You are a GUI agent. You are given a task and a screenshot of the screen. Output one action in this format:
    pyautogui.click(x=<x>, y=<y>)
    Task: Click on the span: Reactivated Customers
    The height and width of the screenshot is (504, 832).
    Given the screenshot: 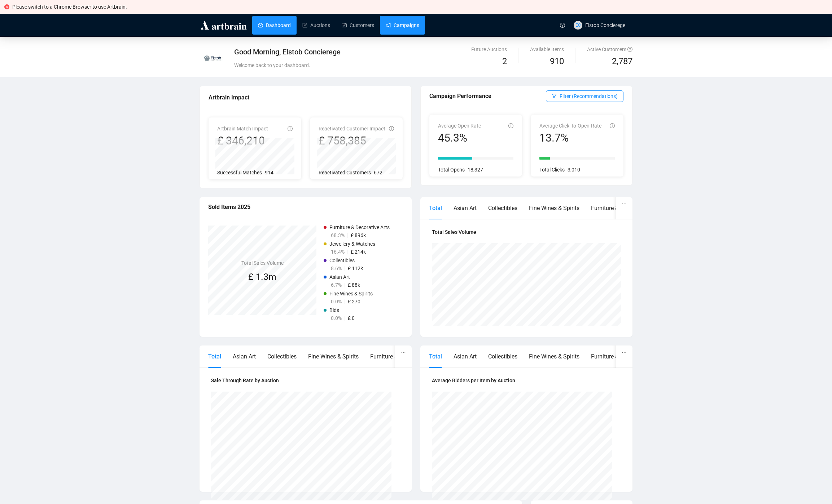 What is the action you would take?
    pyautogui.click(x=344, y=172)
    